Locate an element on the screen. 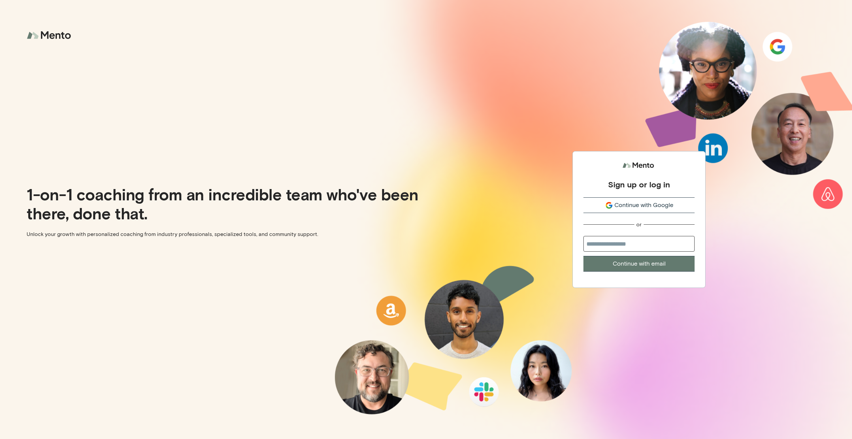 Image resolution: width=852 pixels, height=439 pixels. div: Sign up or log in is located at coordinates (639, 184).